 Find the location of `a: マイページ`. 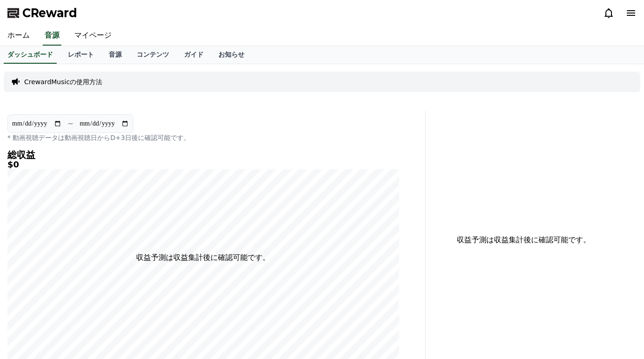

a: マイページ is located at coordinates (93, 36).